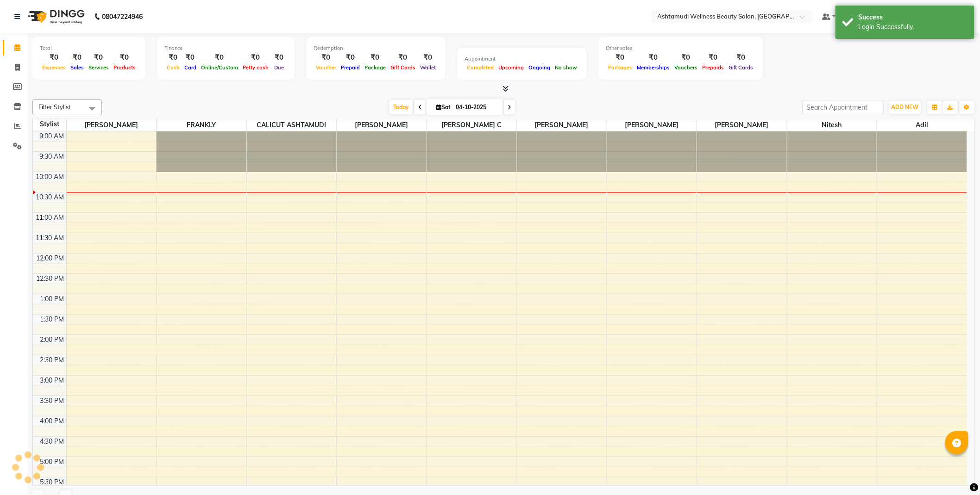 The height and width of the screenshot is (495, 980). Describe the element at coordinates (52, 421) in the screenshot. I see `div: 4:00 PM` at that location.